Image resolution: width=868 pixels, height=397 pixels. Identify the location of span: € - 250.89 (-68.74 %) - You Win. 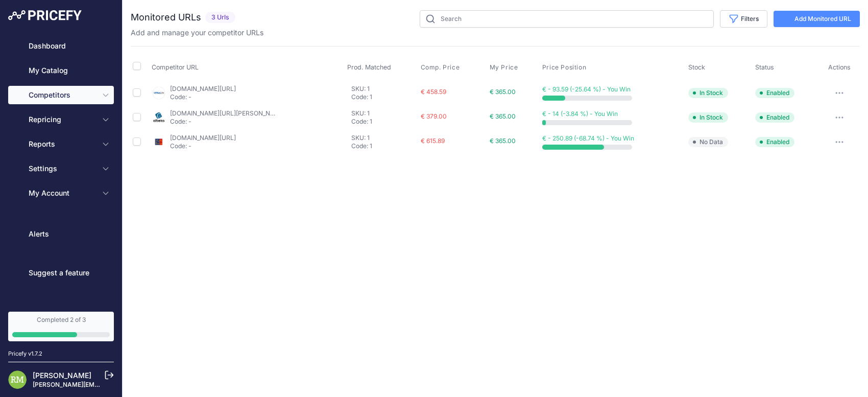
(588, 138).